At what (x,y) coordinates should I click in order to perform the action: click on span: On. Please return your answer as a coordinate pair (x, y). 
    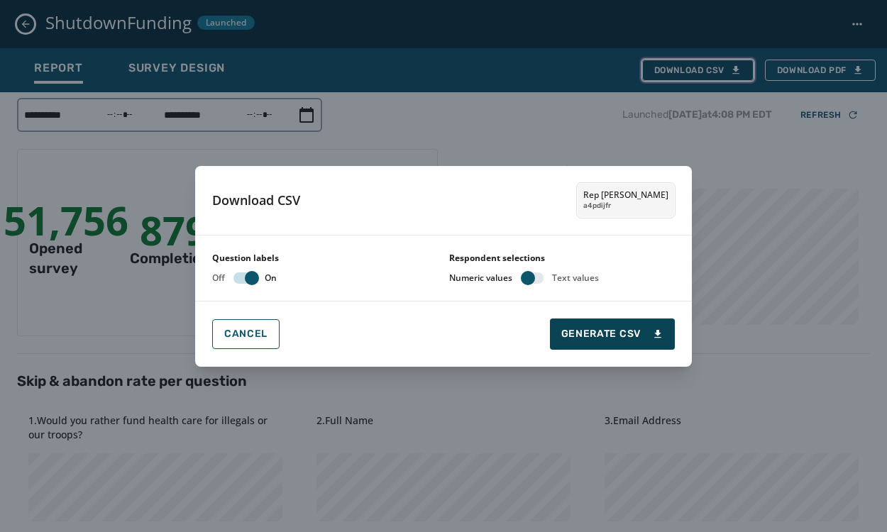
    Looking at the image, I should click on (270, 278).